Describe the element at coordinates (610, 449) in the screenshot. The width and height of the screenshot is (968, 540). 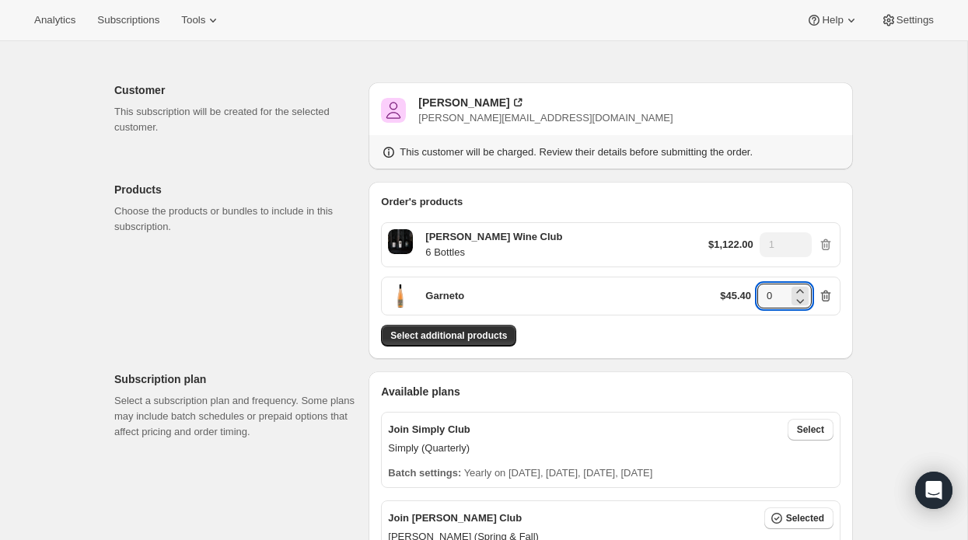
I see `p: Simply (Quarterly)` at that location.